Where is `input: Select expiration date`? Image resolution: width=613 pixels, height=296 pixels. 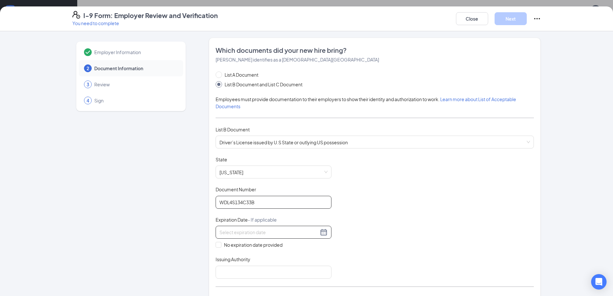
input: Select expiration date is located at coordinates (269, 232).